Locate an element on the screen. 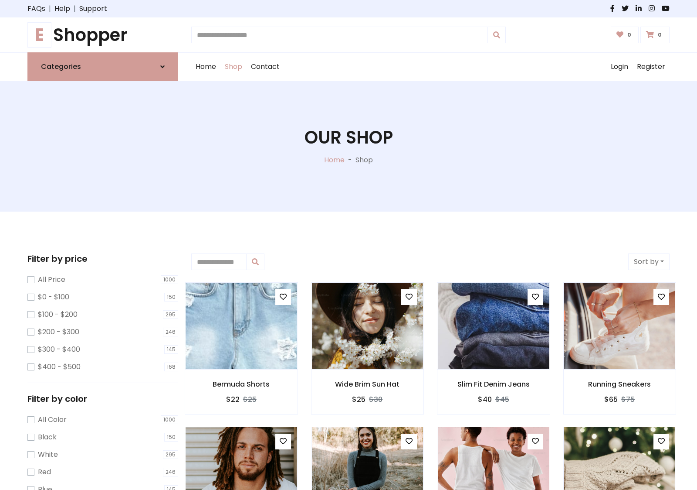 The width and height of the screenshot is (697, 490). label: $0 - $100 is located at coordinates (54, 297).